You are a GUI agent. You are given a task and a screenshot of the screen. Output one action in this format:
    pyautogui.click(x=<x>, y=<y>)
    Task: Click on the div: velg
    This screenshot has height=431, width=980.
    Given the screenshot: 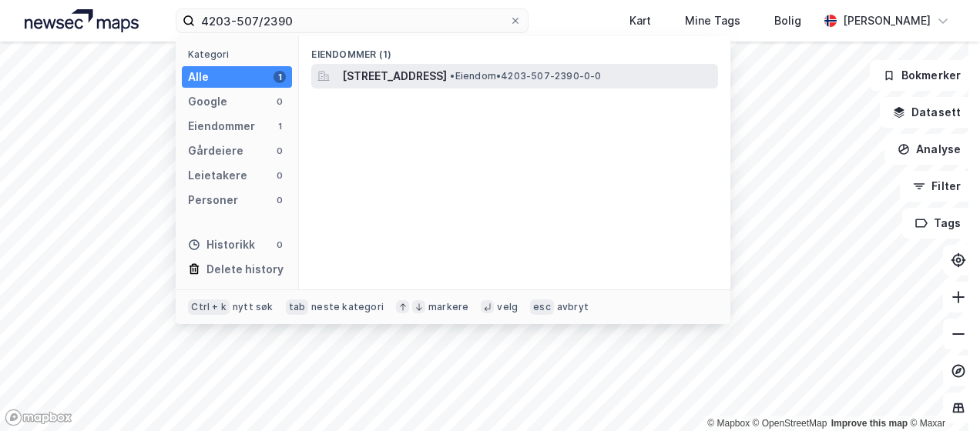 What is the action you would take?
    pyautogui.click(x=506, y=307)
    